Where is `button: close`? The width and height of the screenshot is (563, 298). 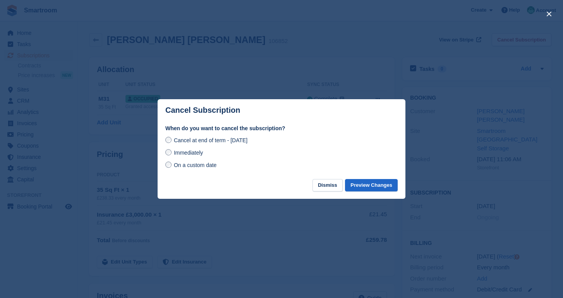 button: close is located at coordinates (549, 14).